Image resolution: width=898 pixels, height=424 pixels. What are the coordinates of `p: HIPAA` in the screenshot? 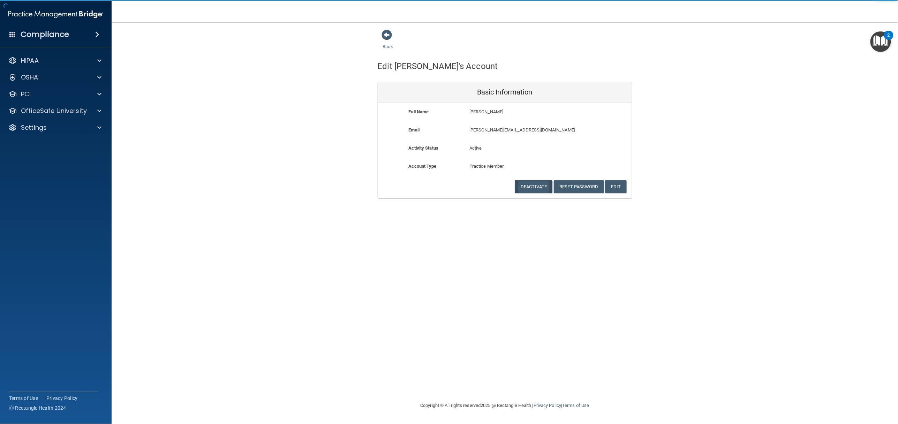 It's located at (30, 61).